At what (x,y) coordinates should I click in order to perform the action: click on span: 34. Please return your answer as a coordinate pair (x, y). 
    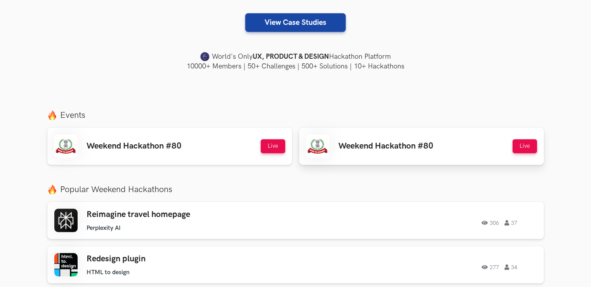
    Looking at the image, I should click on (511, 267).